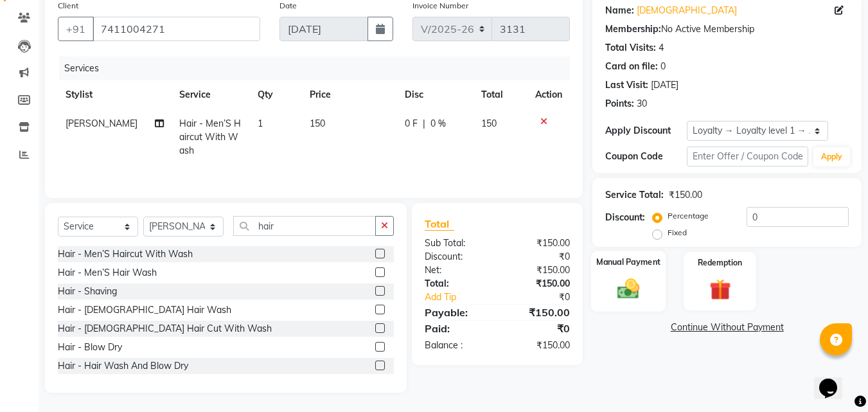 Image resolution: width=868 pixels, height=412 pixels. Describe the element at coordinates (211, 95) in the screenshot. I see `th: Service` at that location.